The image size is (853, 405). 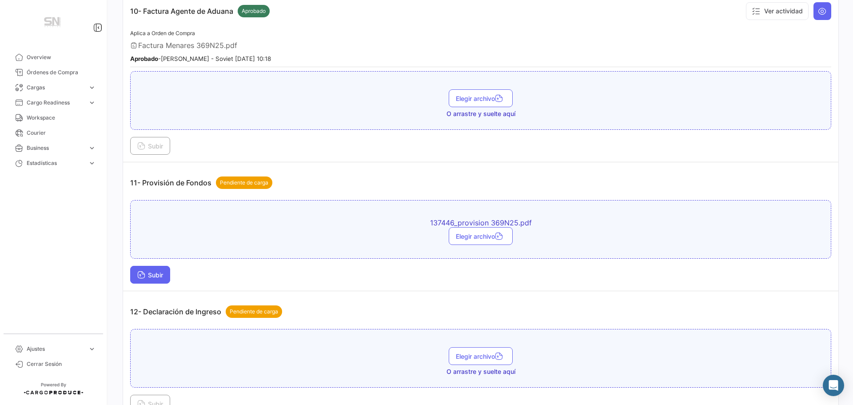 I want to click on a: Workspace, so click(x=53, y=118).